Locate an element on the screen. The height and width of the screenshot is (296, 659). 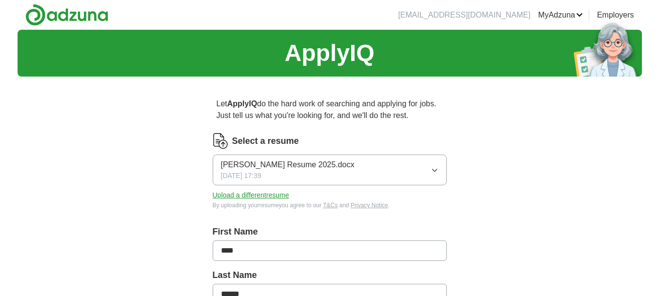
strong: ApplyIQ is located at coordinates (242, 103).